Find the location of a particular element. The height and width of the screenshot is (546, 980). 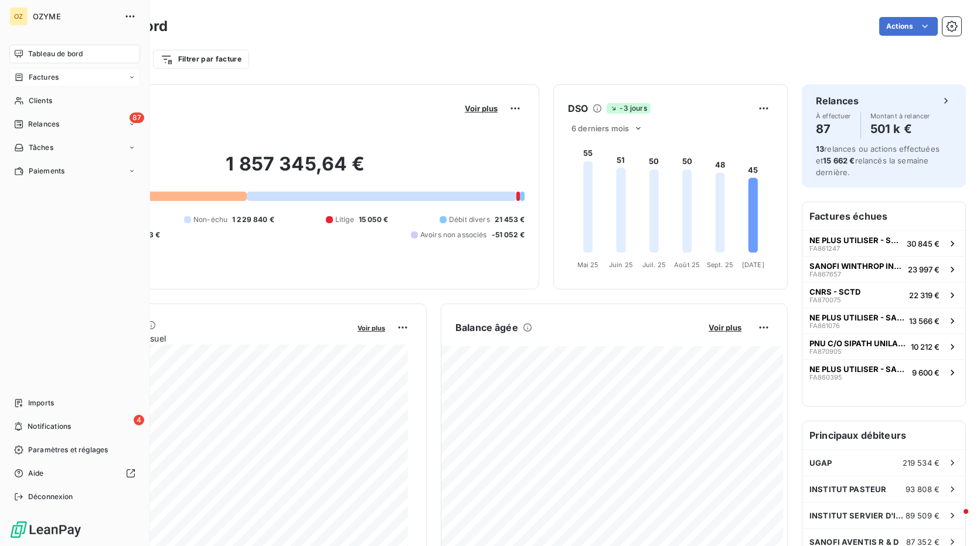

span: 1 229 840 € is located at coordinates (253, 220).